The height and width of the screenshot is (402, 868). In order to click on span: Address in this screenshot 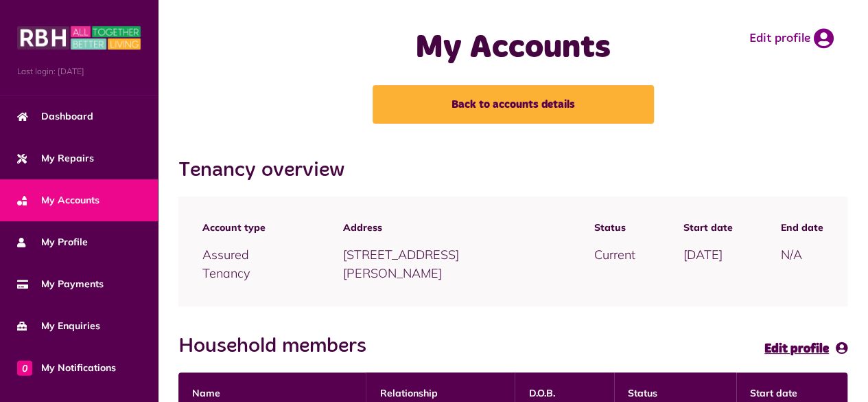, I will do `click(444, 227)`.